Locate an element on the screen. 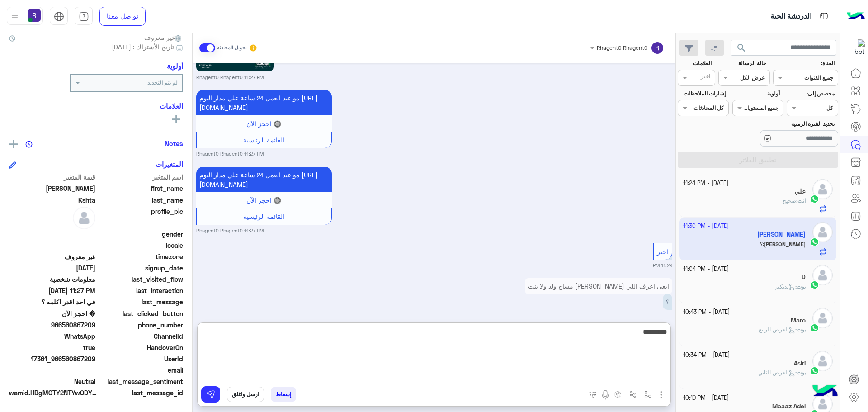  img: hulul-logo.png is located at coordinates (825, 392).